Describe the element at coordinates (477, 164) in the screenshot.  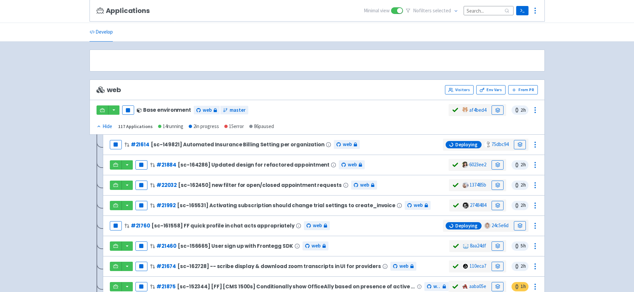
I see `a: 6023ee2` at that location.